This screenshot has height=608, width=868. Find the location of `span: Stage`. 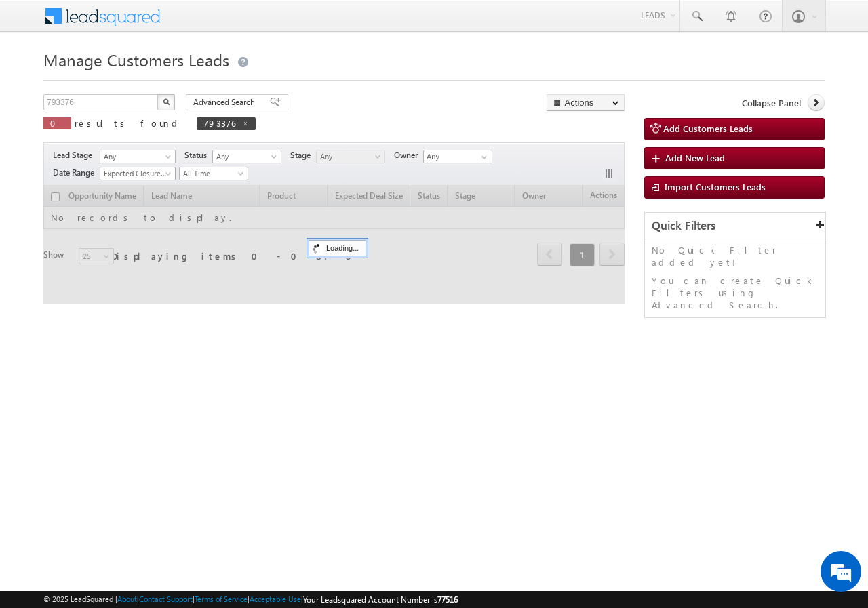

span: Stage is located at coordinates (303, 155).